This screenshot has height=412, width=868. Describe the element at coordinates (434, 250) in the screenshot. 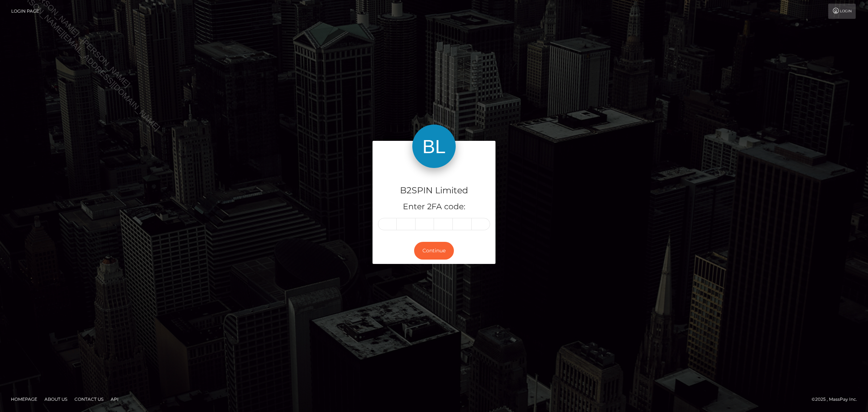

I see `button: Continue` at that location.